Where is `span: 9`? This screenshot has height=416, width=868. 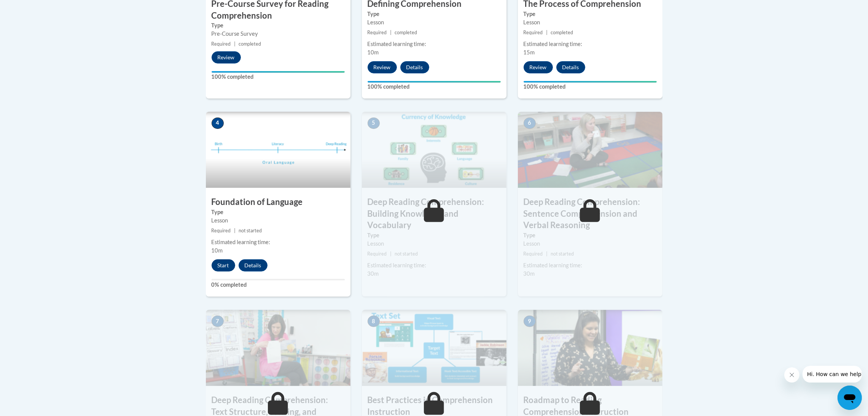 span: 9 is located at coordinates (530, 321).